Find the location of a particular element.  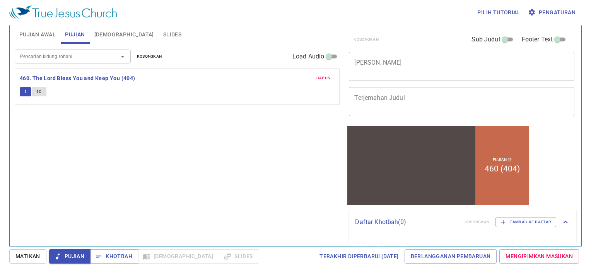

p: Pujian 詩 is located at coordinates (156, 36).